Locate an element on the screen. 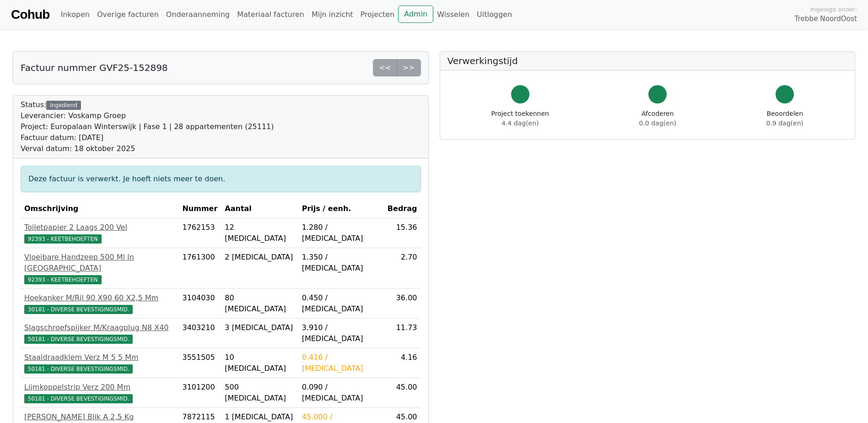  div: Hoekanker M/Ril 90 X90 60 X2,5 Mm is located at coordinates (100, 298).